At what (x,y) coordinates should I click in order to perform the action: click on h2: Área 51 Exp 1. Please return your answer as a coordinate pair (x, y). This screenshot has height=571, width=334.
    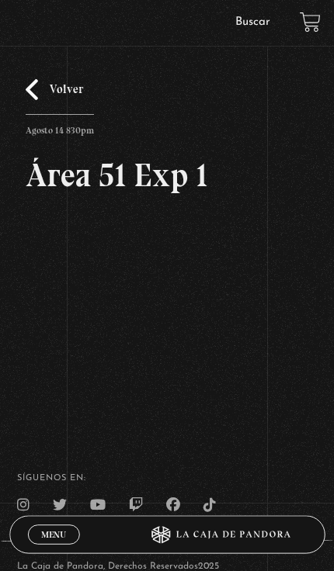
    Looking at the image, I should click on (167, 175).